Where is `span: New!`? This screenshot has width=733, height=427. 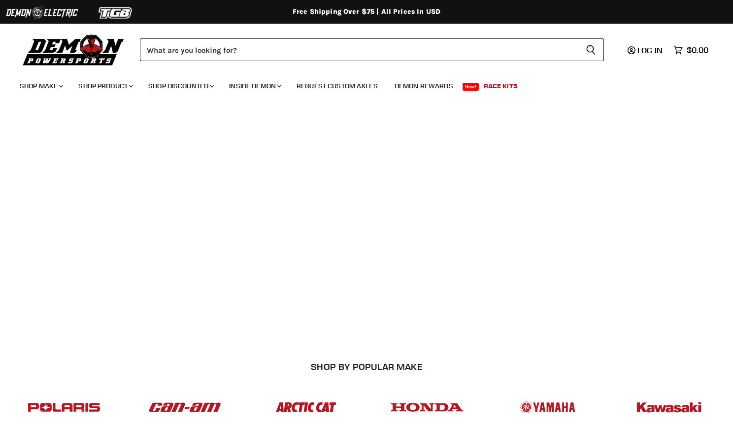
span: New! is located at coordinates (471, 87).